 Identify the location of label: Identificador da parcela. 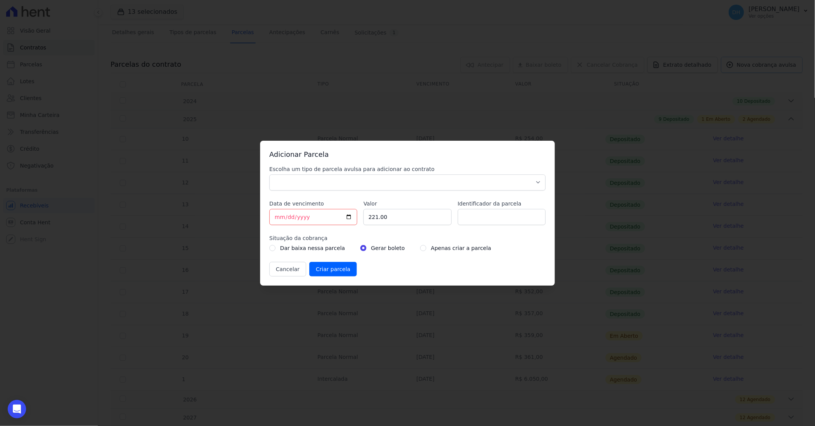
(501, 204).